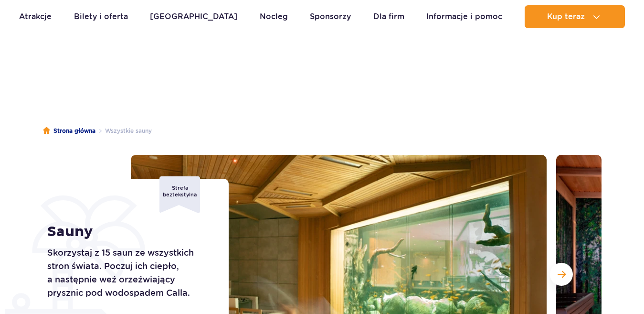 The image size is (644, 314). I want to click on a: Atrakcje, so click(35, 16).